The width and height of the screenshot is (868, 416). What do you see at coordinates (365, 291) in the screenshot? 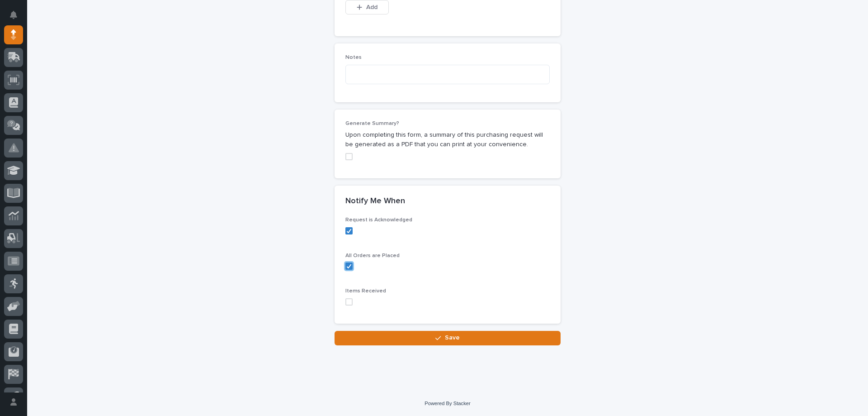
I see `span: Items Received` at bounding box center [365, 291].